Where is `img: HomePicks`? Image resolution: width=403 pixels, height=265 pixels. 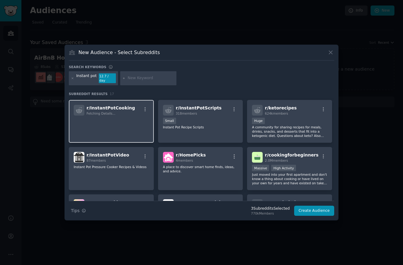
img: HomePicks is located at coordinates (168, 157).